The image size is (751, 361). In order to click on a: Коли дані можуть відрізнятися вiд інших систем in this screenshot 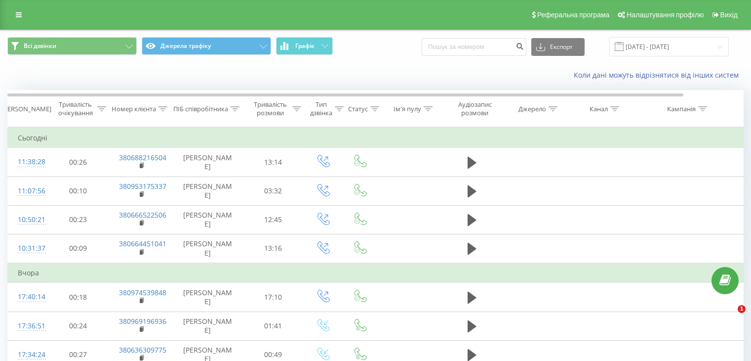, I will do `click(659, 75)`.